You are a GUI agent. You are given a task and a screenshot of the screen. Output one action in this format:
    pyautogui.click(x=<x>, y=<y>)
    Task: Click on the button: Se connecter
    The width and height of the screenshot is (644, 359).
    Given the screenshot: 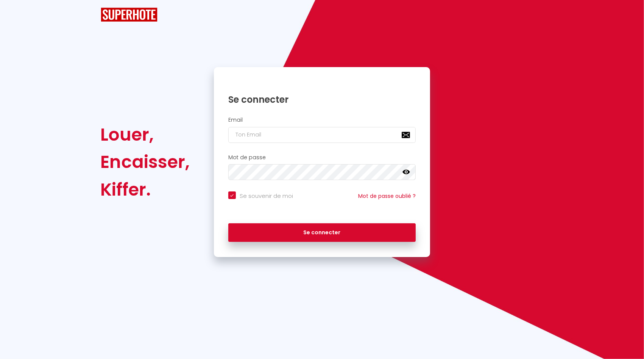 What is the action you would take?
    pyautogui.click(x=322, y=233)
    